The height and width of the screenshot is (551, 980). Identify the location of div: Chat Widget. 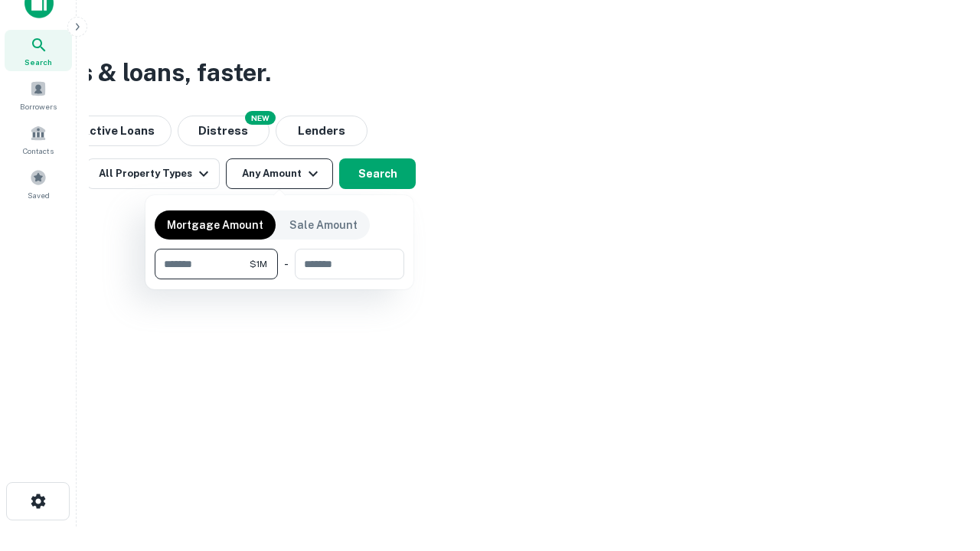
(941, 465).